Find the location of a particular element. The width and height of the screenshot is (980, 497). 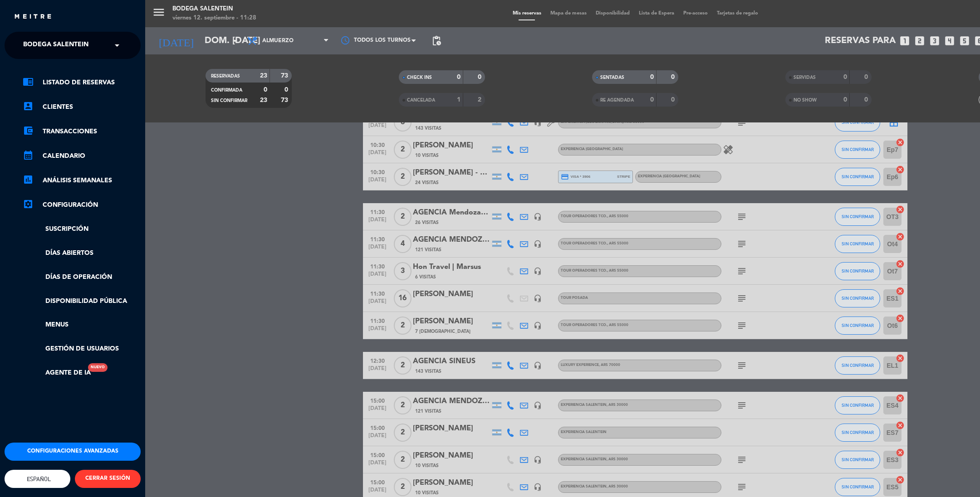

button: Configuraciones avanzadas is located at coordinates (73, 451).